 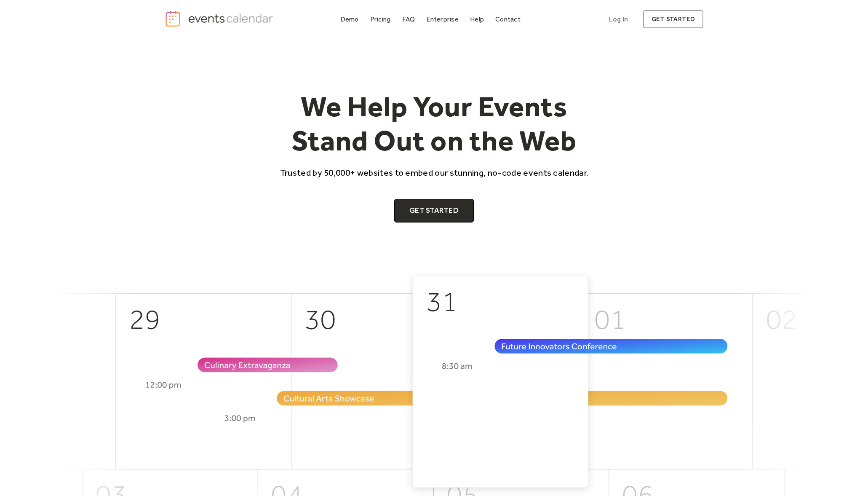 What do you see at coordinates (408, 19) in the screenshot?
I see `div: FAQ` at bounding box center [408, 19].